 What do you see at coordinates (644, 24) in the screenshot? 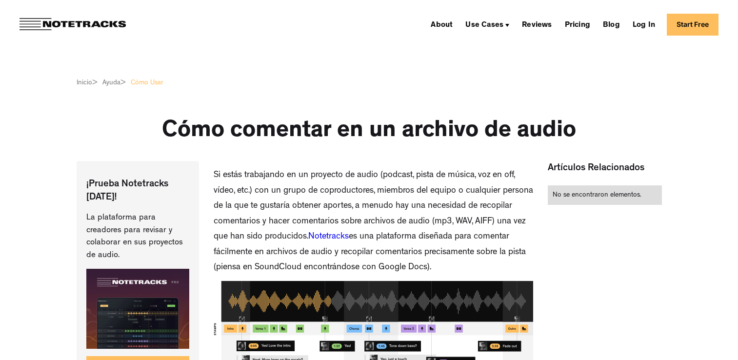
I see `a: Log In` at bounding box center [644, 24].